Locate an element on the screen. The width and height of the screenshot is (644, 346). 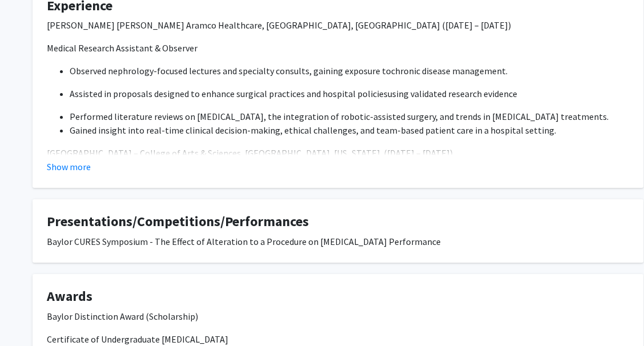
li: using validated research evidence is located at coordinates (349, 94).